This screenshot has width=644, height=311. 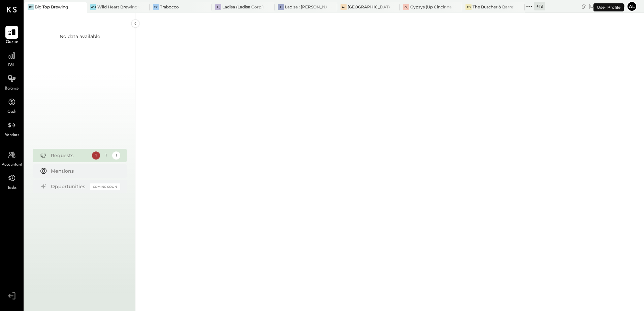 I want to click on a: Queue, so click(x=12, y=36).